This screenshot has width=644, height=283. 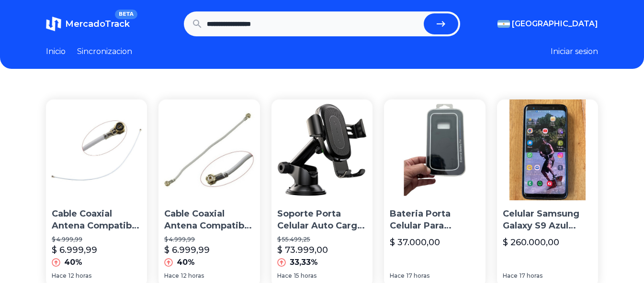 What do you see at coordinates (303, 263) in the screenshot?
I see `p: 33,33%` at bounding box center [303, 263].